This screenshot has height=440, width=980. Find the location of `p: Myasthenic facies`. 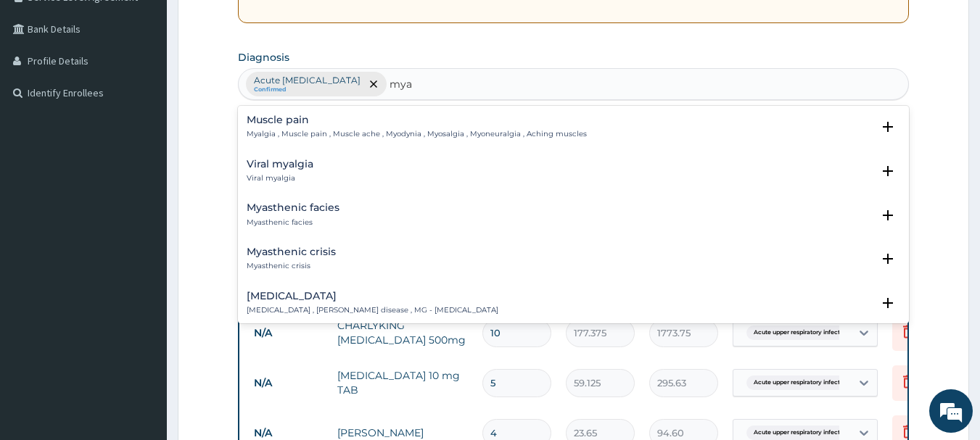

p: Myasthenic facies is located at coordinates (293, 222).